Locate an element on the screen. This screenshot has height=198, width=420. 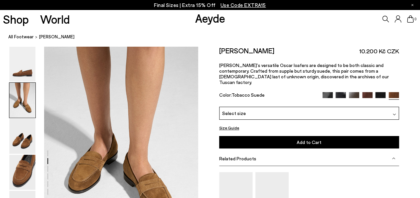
span: 0 is located at coordinates (415, 19).